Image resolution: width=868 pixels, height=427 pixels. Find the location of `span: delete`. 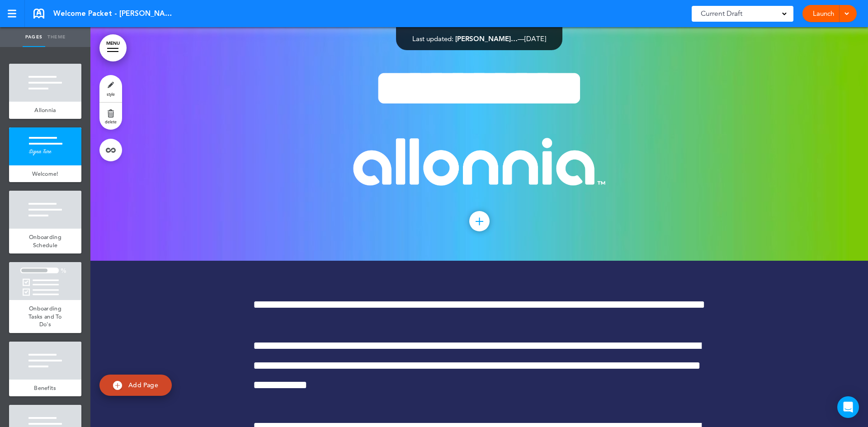

span: delete is located at coordinates (110, 121).